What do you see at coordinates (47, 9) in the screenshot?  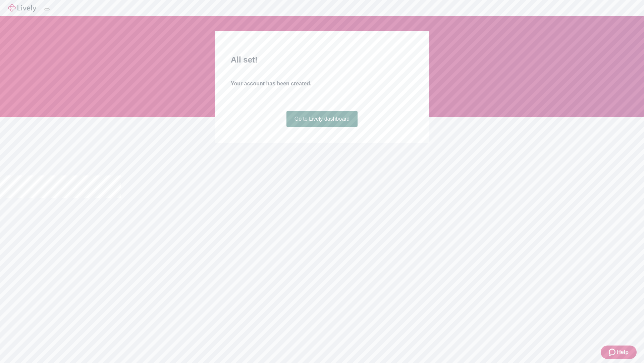 I see `button: Log out` at bounding box center [47, 9].